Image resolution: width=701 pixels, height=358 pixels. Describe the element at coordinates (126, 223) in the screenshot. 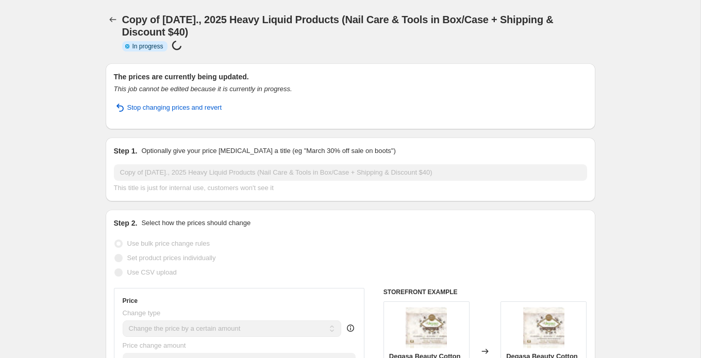

I see `h2: Step 2.` at that location.